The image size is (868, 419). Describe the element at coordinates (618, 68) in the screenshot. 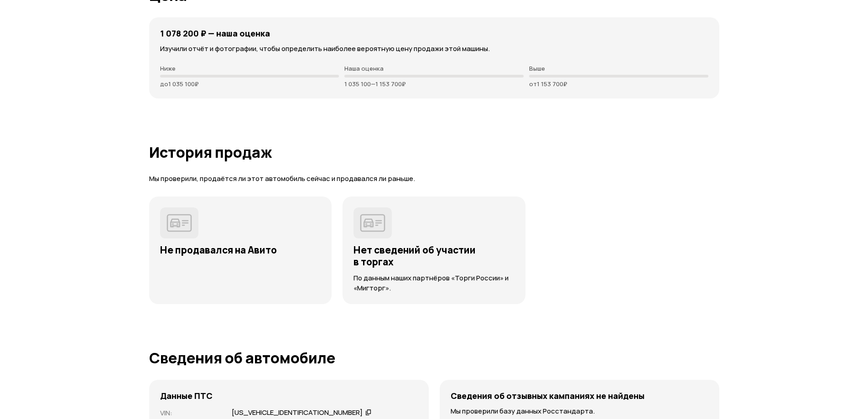

I see `p: Выше` at that location.